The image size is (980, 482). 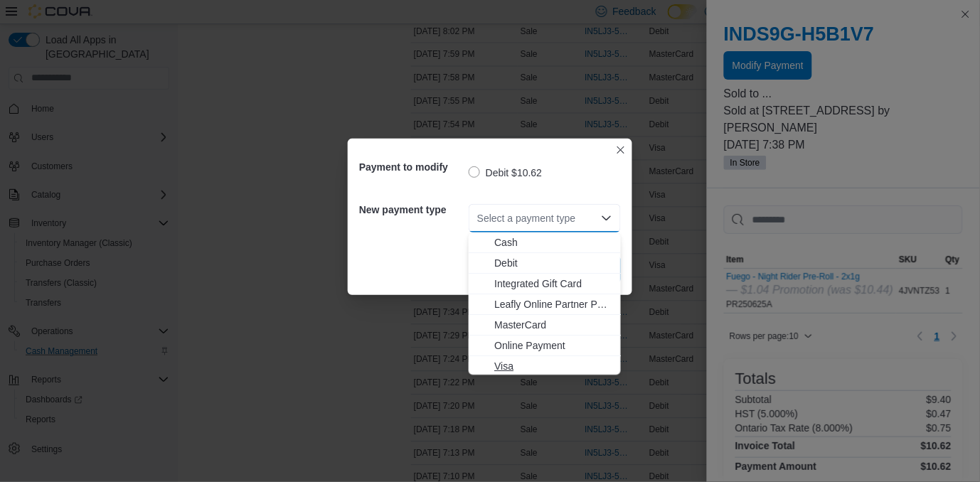 I want to click on button: MasterCard, so click(x=545, y=326).